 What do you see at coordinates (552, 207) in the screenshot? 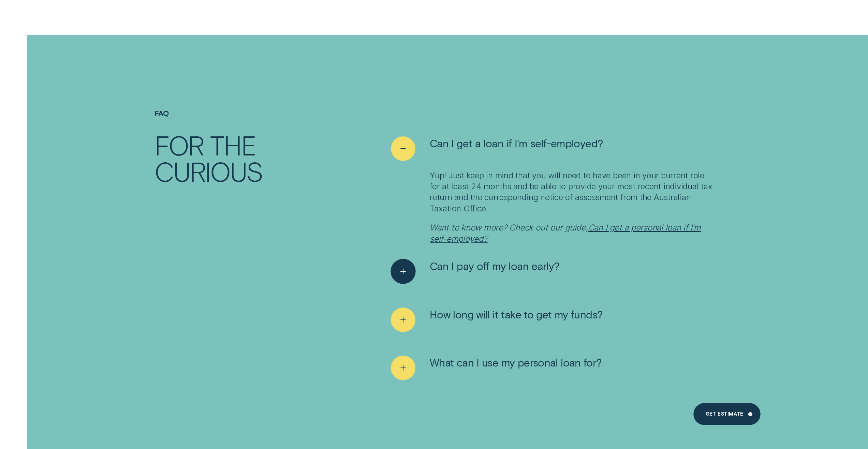
I see `div: See less` at bounding box center [552, 207].